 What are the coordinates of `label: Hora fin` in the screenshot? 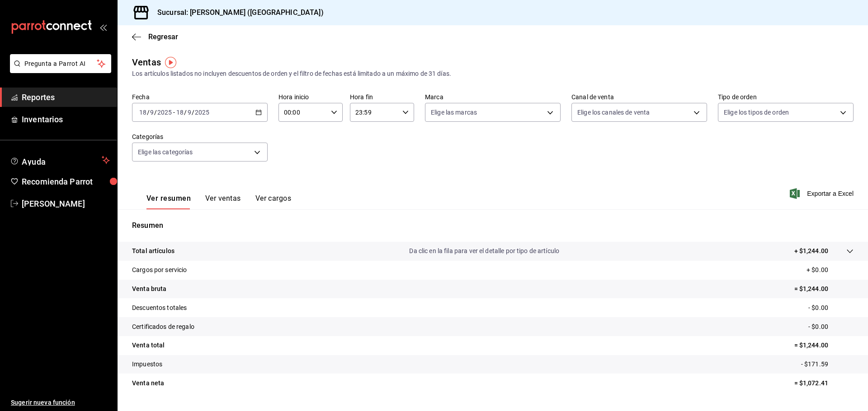 It's located at (382, 97).